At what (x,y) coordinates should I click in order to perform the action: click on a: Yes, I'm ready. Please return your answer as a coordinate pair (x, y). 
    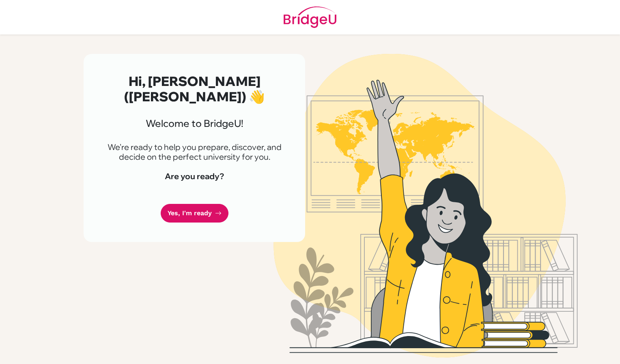
    Looking at the image, I should click on (194, 213).